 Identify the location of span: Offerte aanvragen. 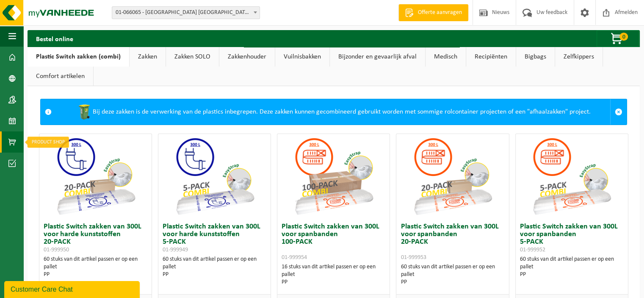
(440, 13).